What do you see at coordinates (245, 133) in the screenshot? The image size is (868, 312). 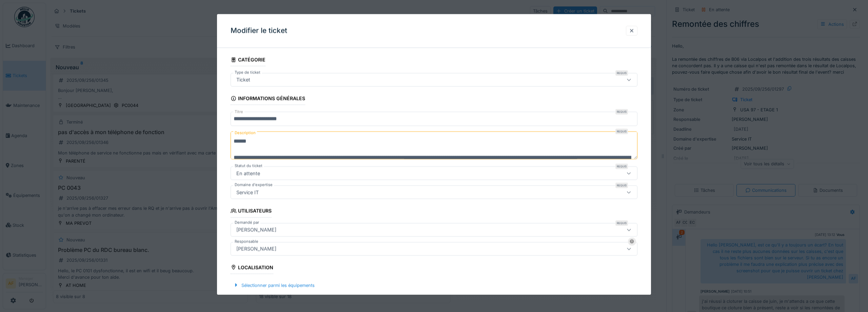 I see `label: Description` at bounding box center [245, 133].